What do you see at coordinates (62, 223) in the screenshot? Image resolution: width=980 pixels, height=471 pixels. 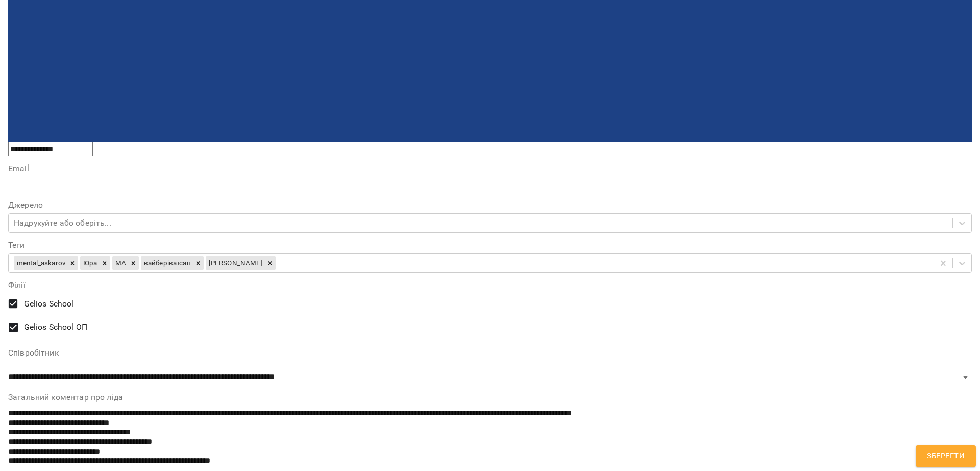 I see `div: Надрукуйте або оберіть...` at bounding box center [62, 223].